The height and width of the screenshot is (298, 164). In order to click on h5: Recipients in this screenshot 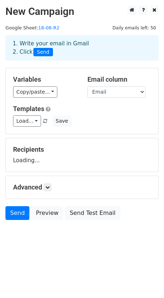, I will do `click(82, 150)`.